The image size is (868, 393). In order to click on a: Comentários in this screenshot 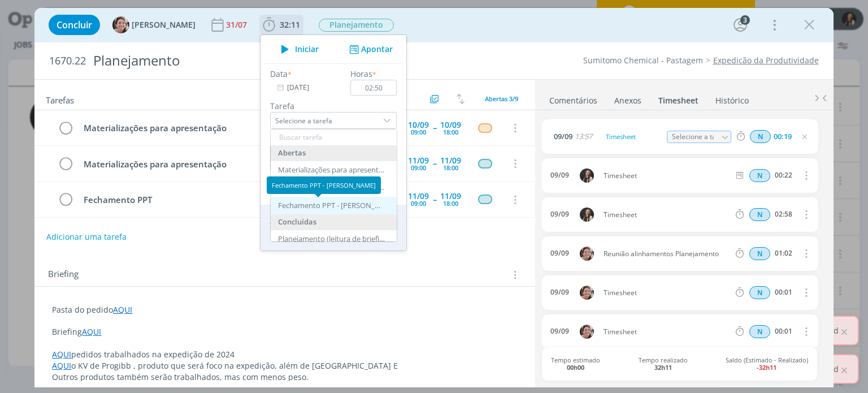, I will do `click(573, 98)`.